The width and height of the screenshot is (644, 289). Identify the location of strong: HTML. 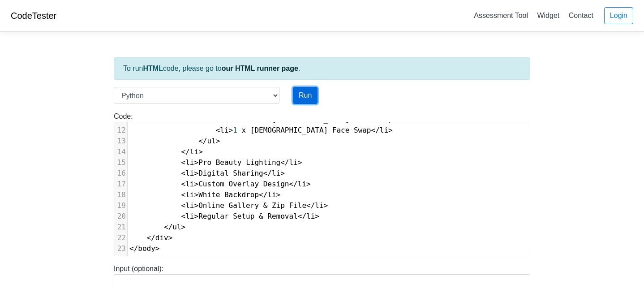
(152, 68).